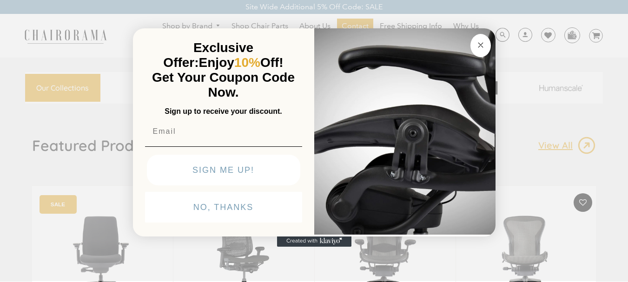 This screenshot has height=282, width=628. Describe the element at coordinates (223, 111) in the screenshot. I see `span: Sign up to receive your discount.` at that location.